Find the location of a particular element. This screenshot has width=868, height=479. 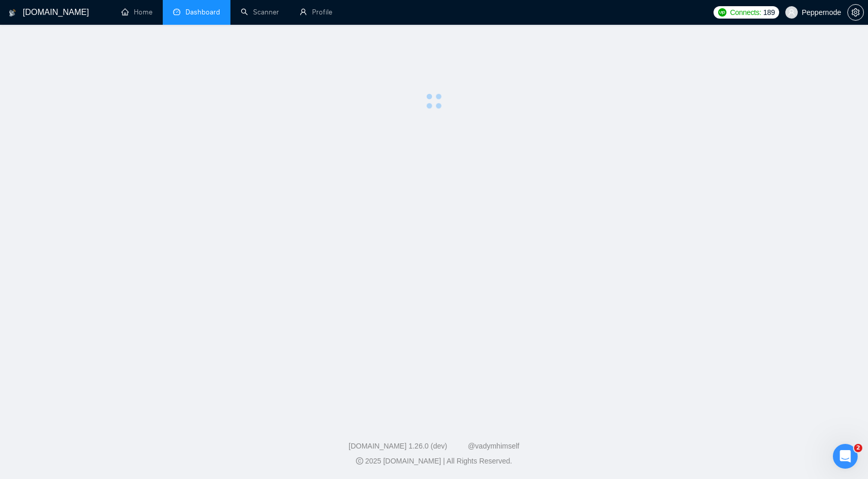

a: @vadymhimself is located at coordinates (493, 446).